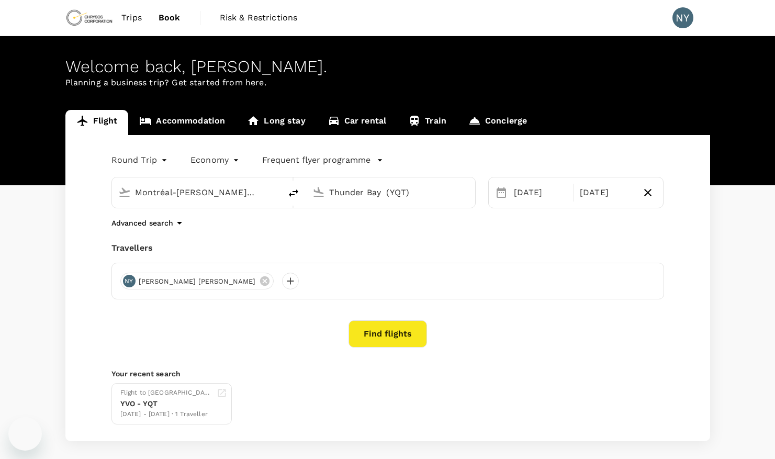 The image size is (775, 459). I want to click on div: Travellers, so click(388, 248).